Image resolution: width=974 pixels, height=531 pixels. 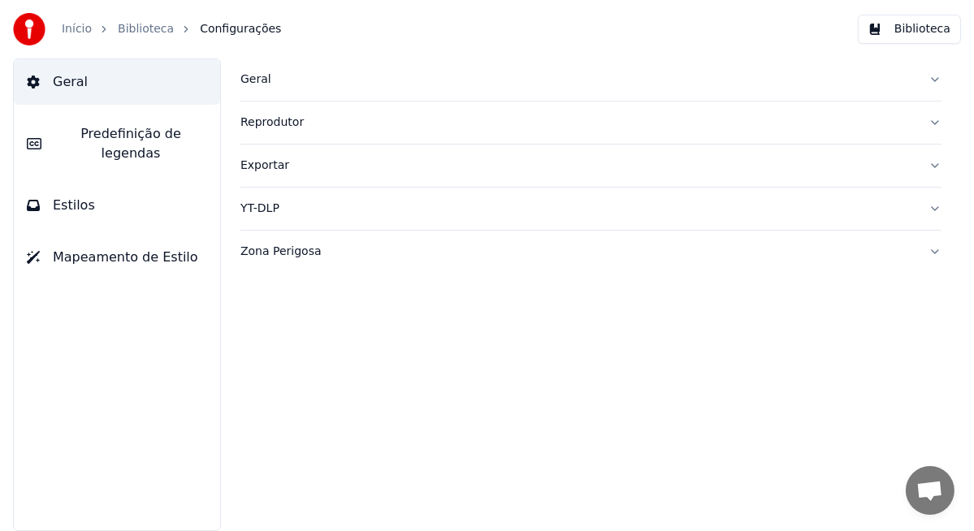 What do you see at coordinates (171, 29) in the screenshot?
I see `nav: breadcrumb` at bounding box center [171, 29].